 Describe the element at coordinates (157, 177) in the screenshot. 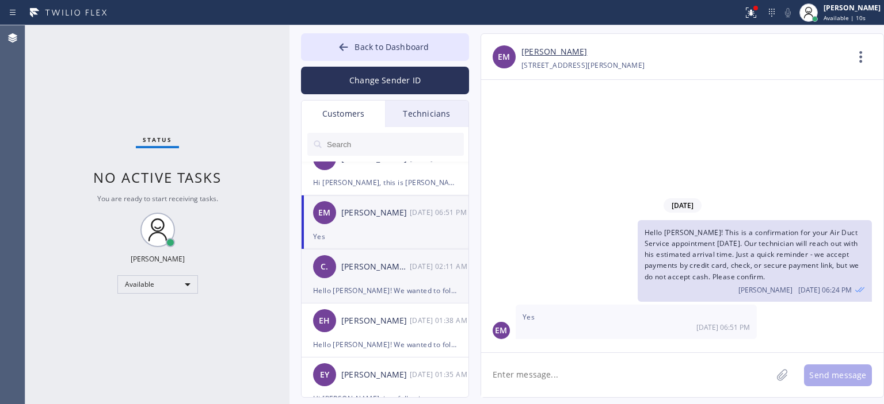

I see `span: No active tasks` at that location.